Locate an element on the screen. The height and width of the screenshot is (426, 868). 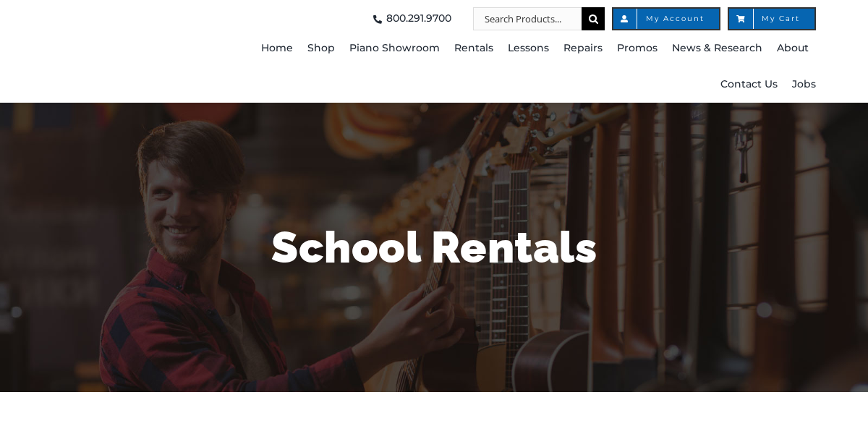
nav: Top Right is located at coordinates (534, 19).